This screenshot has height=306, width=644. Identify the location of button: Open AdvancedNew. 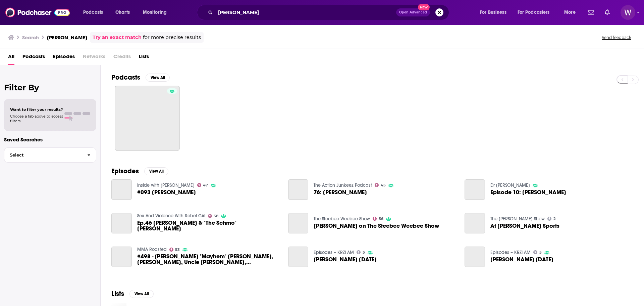
(413, 12).